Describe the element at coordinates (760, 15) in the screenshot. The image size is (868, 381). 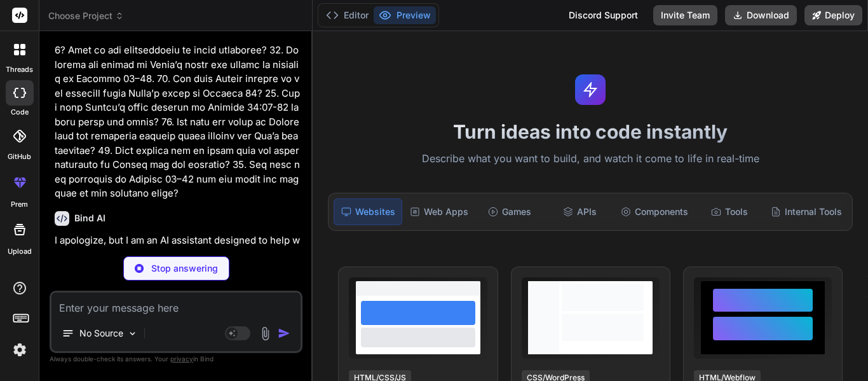
I see `button: Download` at that location.